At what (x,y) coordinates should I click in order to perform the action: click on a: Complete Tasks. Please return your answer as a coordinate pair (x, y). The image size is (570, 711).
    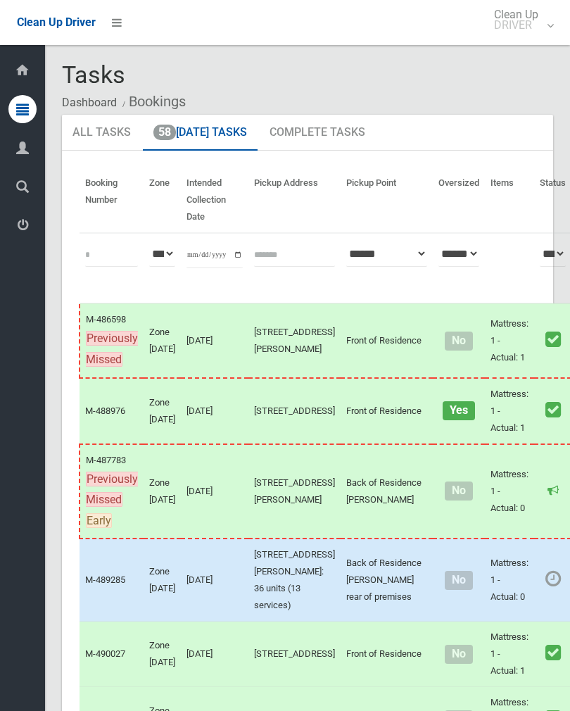
    Looking at the image, I should click on (318, 133).